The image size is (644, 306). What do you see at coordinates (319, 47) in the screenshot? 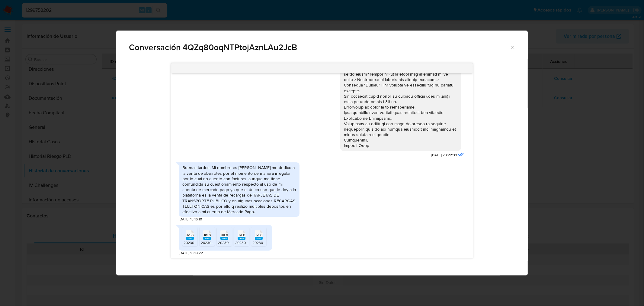
I see `span: Conversación 4QZq80oqNTPtojAznLAu2JcB` at bounding box center [319, 47].